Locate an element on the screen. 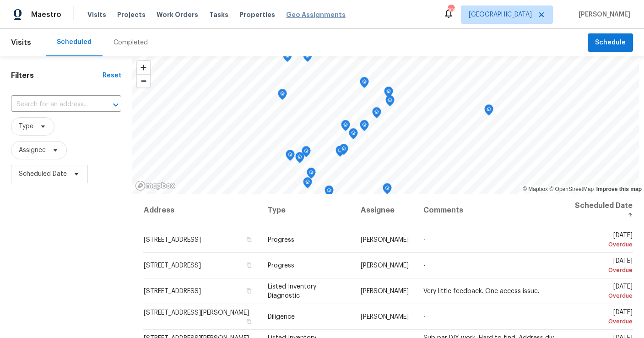  span: Very little feedback. One access issue. is located at coordinates (481, 291).